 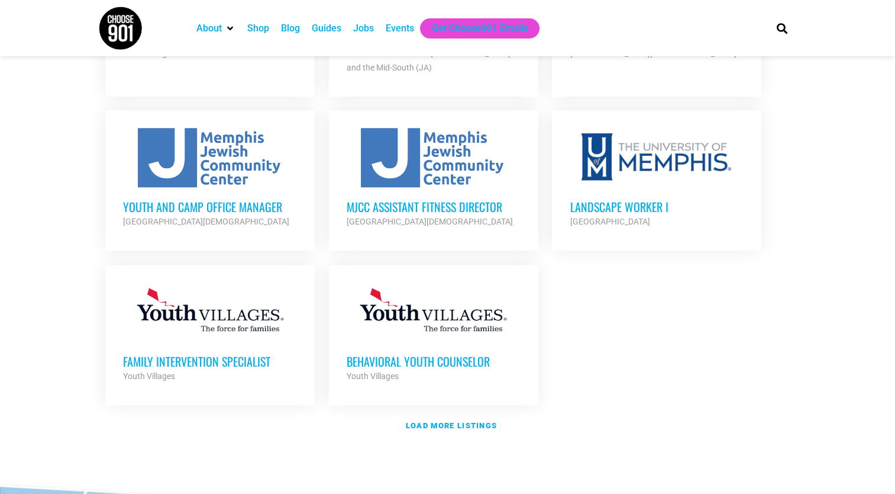 I want to click on h3: Youth and Camp Office Manager, so click(x=210, y=207).